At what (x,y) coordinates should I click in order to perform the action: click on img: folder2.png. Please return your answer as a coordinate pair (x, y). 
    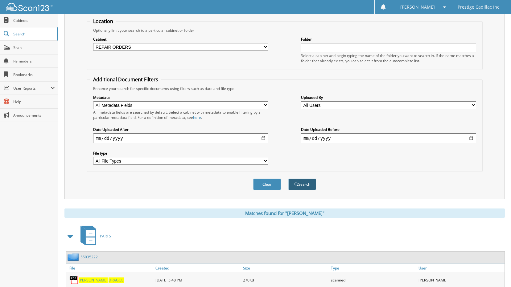
    Looking at the image, I should click on (74, 257).